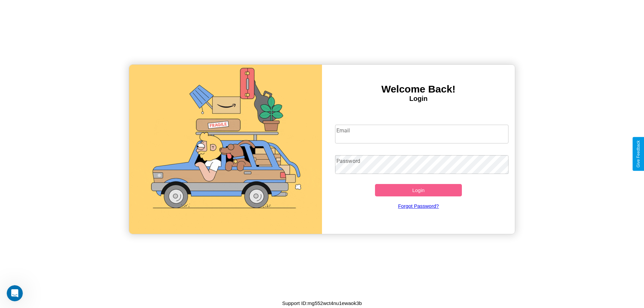 This screenshot has height=308, width=644. What do you see at coordinates (418, 99) in the screenshot?
I see `h4: Login` at bounding box center [418, 99].